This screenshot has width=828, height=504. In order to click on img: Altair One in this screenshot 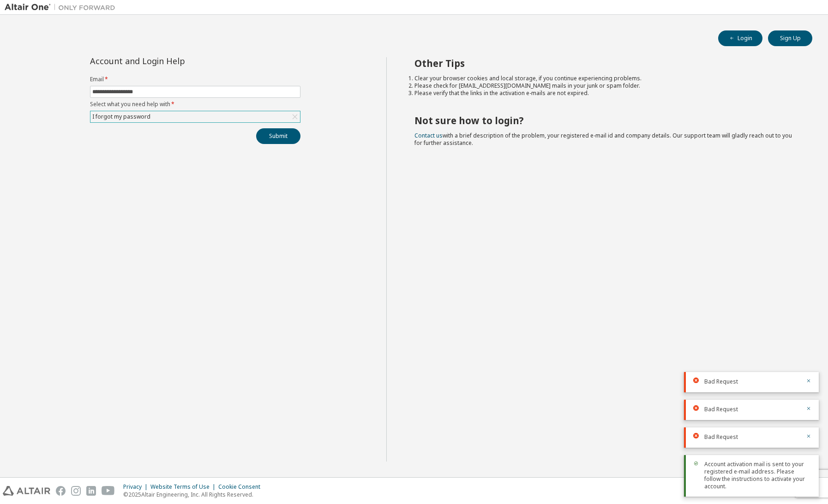, I will do `click(62, 8)`.